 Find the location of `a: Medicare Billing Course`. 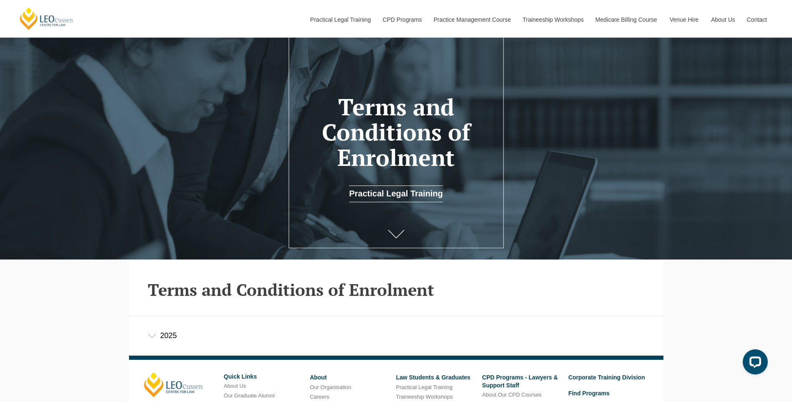

a: Medicare Billing Course is located at coordinates (626, 20).